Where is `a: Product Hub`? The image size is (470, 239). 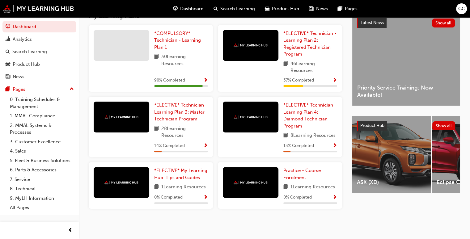 a: Product Hub is located at coordinates (39, 64).